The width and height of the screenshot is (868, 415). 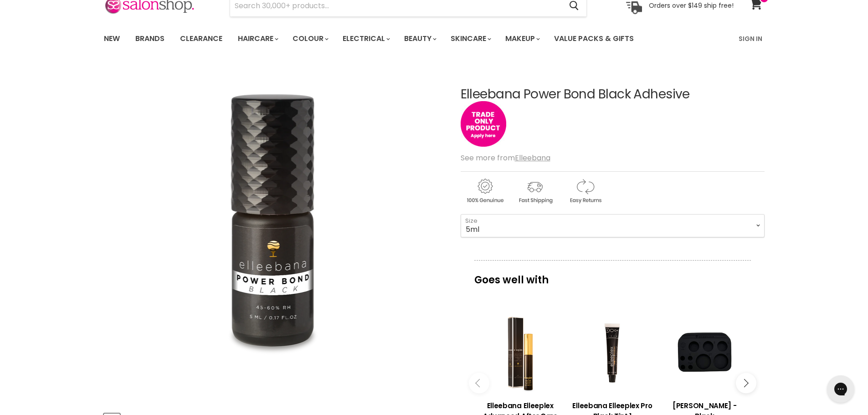 I want to click on nav: Main, so click(x=434, y=38).